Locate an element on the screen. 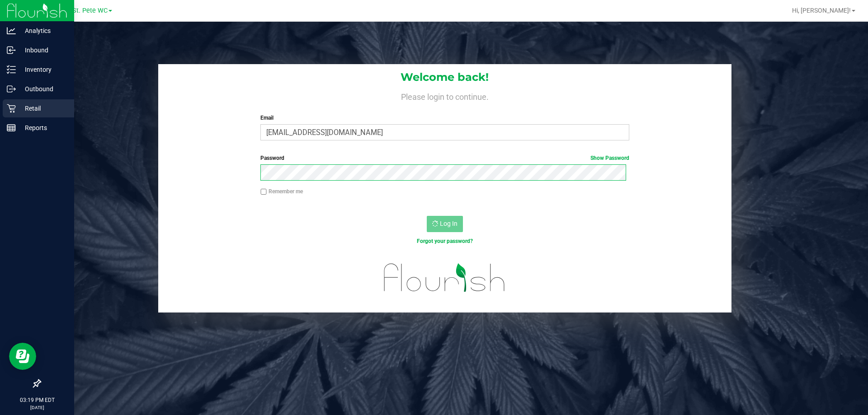  h4: Please login to continue. is located at coordinates (445, 96).